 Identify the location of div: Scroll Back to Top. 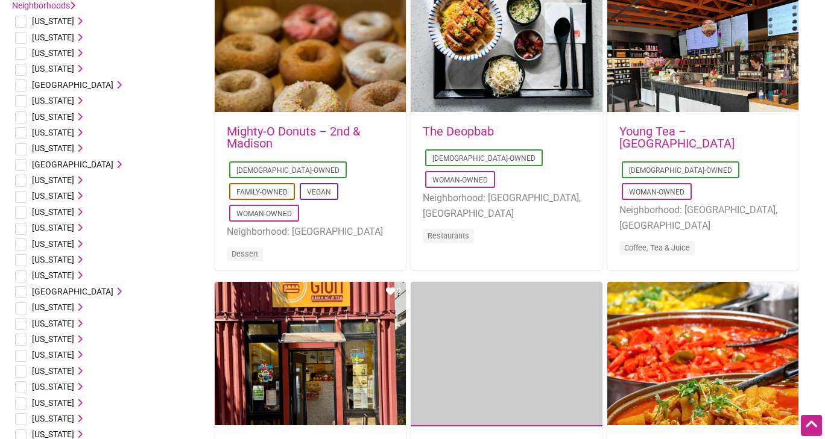
(811, 426).